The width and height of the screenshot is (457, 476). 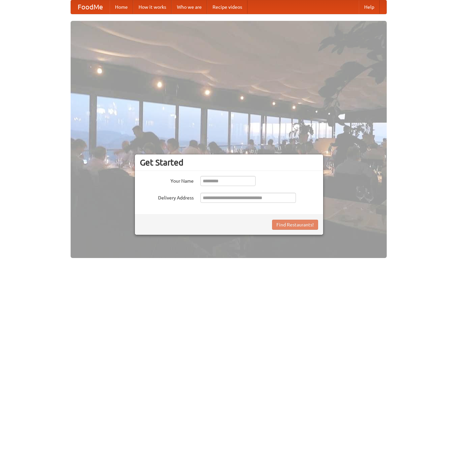 What do you see at coordinates (370, 7) in the screenshot?
I see `a: Help` at bounding box center [370, 7].